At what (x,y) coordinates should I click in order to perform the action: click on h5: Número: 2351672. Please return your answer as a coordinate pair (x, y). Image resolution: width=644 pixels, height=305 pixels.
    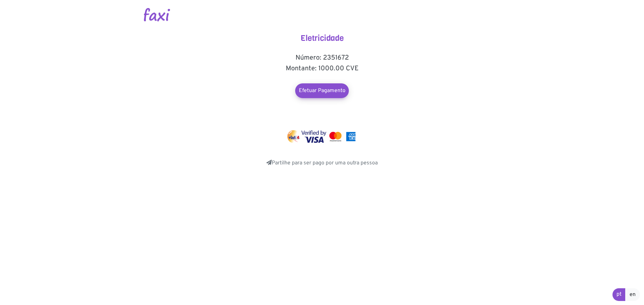
    Looking at the image, I should click on (322, 58).